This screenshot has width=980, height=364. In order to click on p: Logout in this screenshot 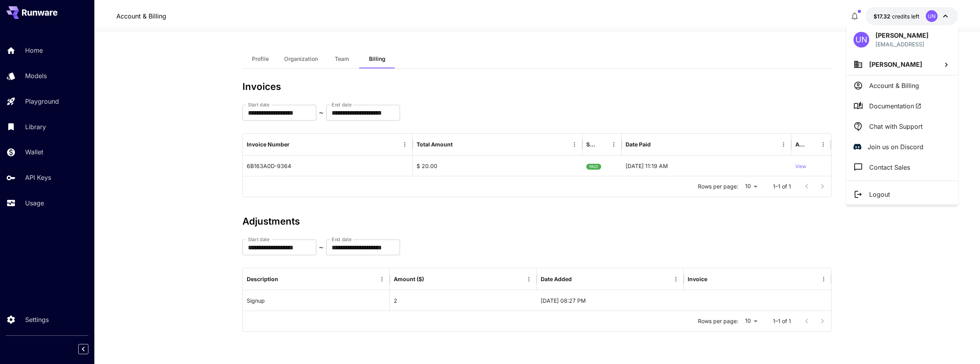, I will do `click(879, 195)`.